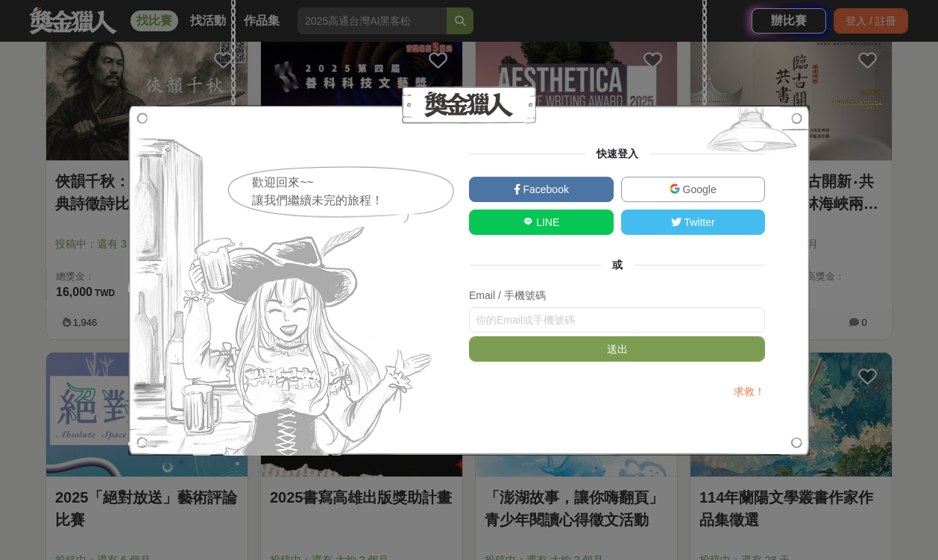 This screenshot has height=560, width=938. I want to click on a: 求救！, so click(749, 391).